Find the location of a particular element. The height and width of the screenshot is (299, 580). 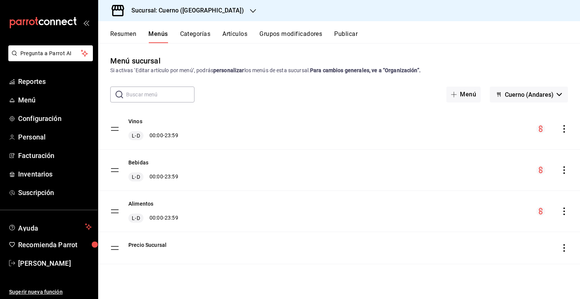

button: Publicar is located at coordinates (346, 37).